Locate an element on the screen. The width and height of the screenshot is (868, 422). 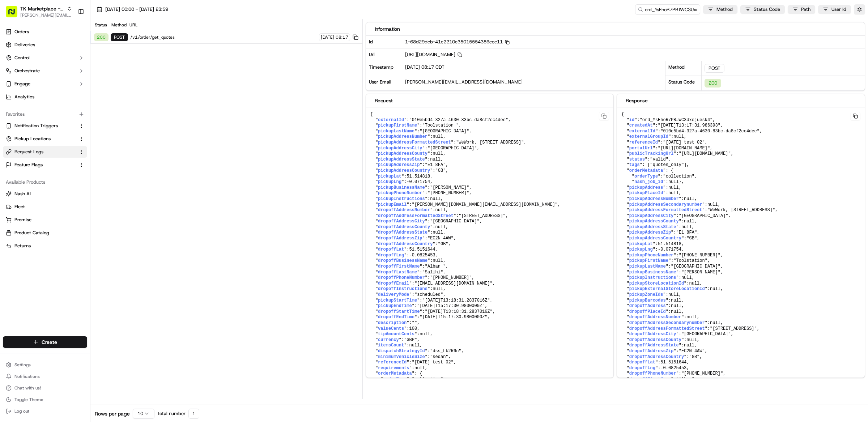
span: Total number is located at coordinates (172, 414).